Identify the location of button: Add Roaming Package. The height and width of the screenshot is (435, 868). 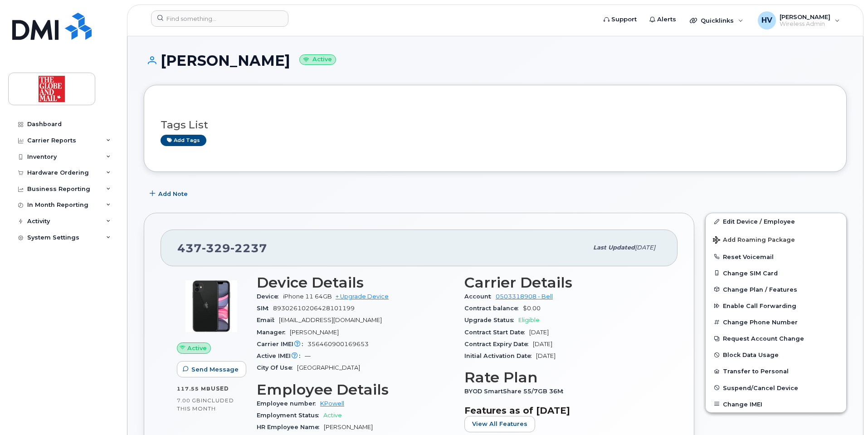
(776, 239).